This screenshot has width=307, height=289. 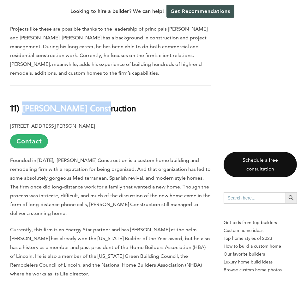 What do you see at coordinates (260, 165) in the screenshot?
I see `a: Schedule a free consultation` at bounding box center [260, 165].